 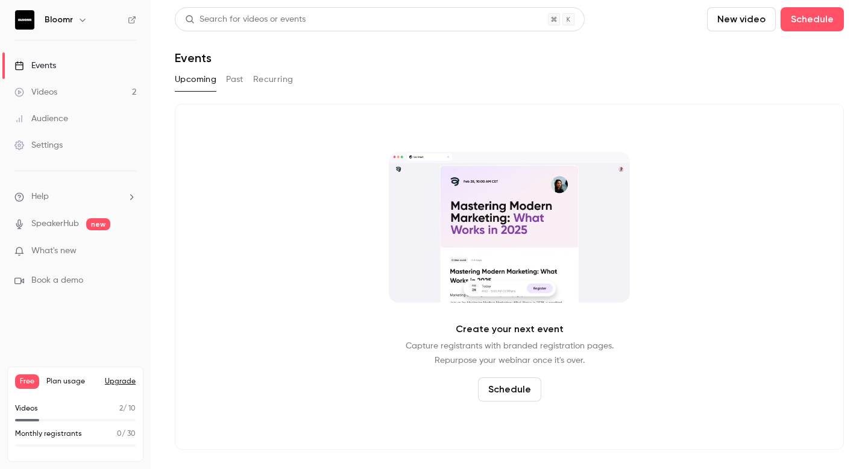 I want to click on span: 2, so click(x=121, y=409).